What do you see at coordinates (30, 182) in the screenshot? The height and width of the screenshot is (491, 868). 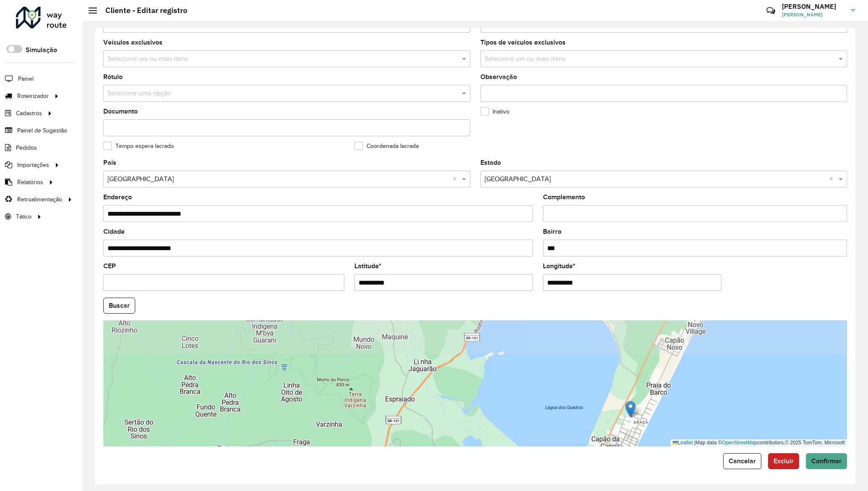 I see `span: Relatórios` at bounding box center [30, 182].